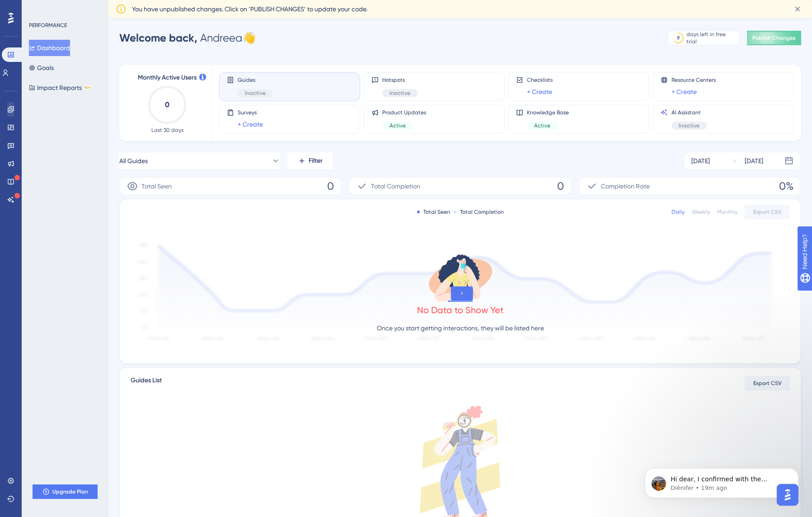  What do you see at coordinates (786, 186) in the screenshot?
I see `span: 0%` at bounding box center [786, 186].